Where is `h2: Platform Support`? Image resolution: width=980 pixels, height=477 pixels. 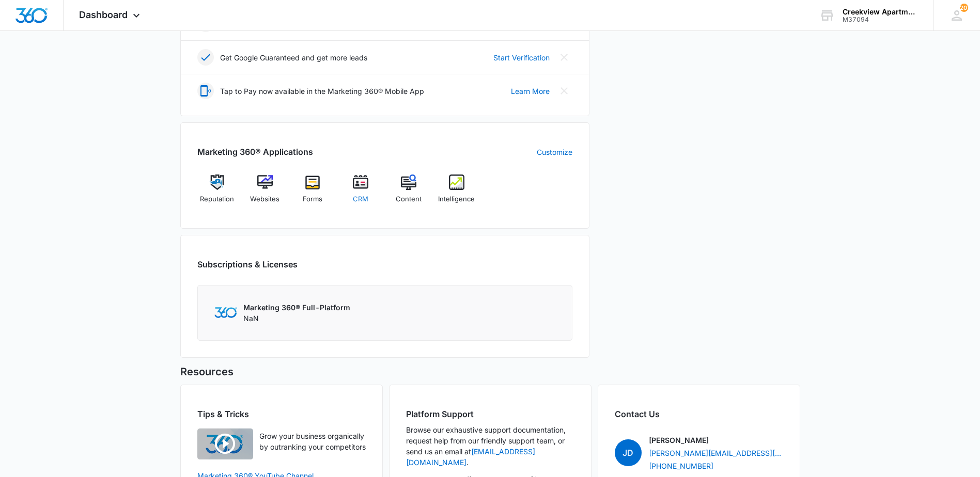 h2: Platform Support is located at coordinates (490, 414).